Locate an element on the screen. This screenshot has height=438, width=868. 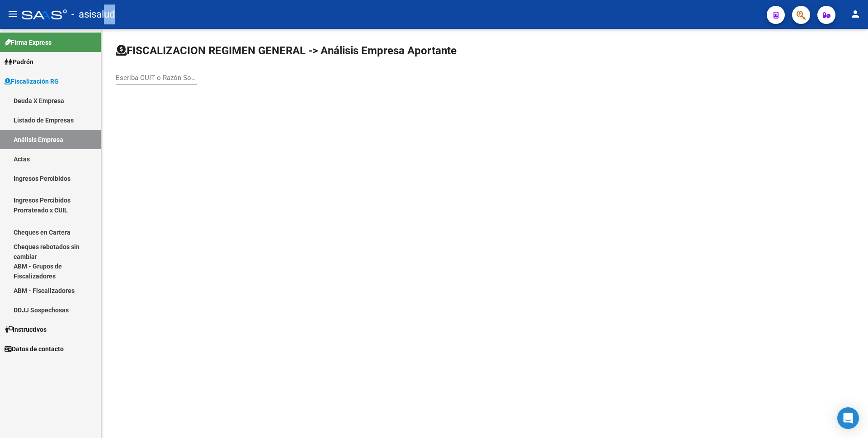
span: Fiscalización RG is located at coordinates (31, 81).